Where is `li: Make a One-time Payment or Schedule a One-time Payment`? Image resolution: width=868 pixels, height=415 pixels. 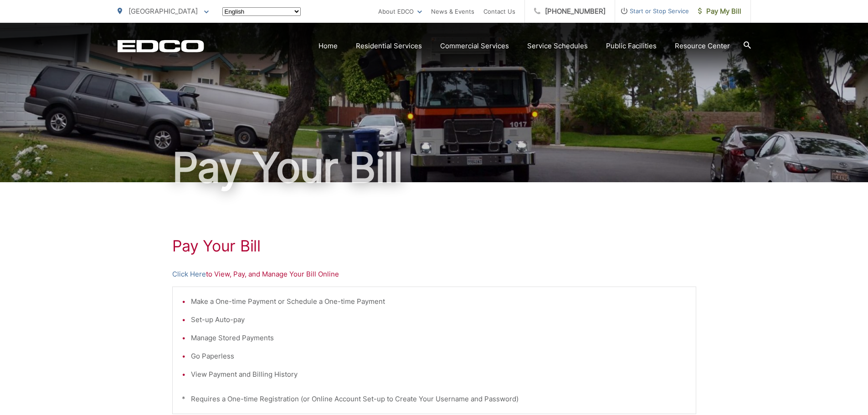
li: Make a One-time Payment or Schedule a One-time Payment is located at coordinates (439, 301).